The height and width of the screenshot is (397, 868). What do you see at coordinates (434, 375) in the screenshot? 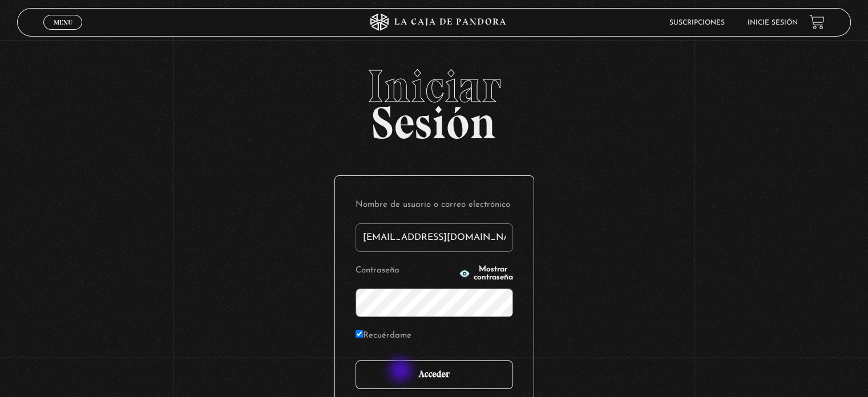
I see `input: Acceder` at bounding box center [434, 375].